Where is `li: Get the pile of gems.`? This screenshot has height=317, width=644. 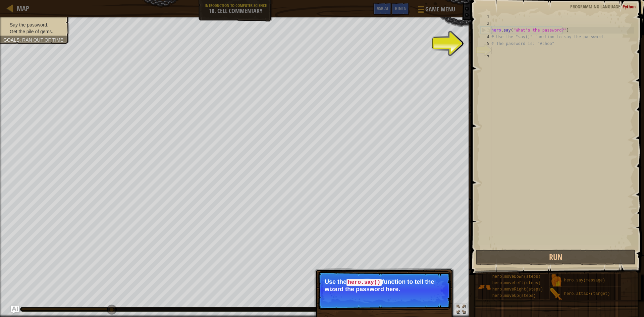 li: Get the pile of gems. is located at coordinates (34, 32).